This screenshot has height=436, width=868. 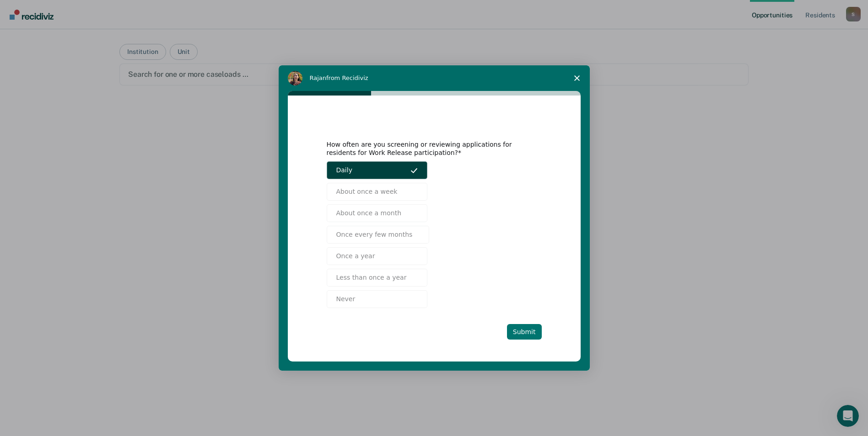 I want to click on button: About once a month, so click(x=377, y=213).